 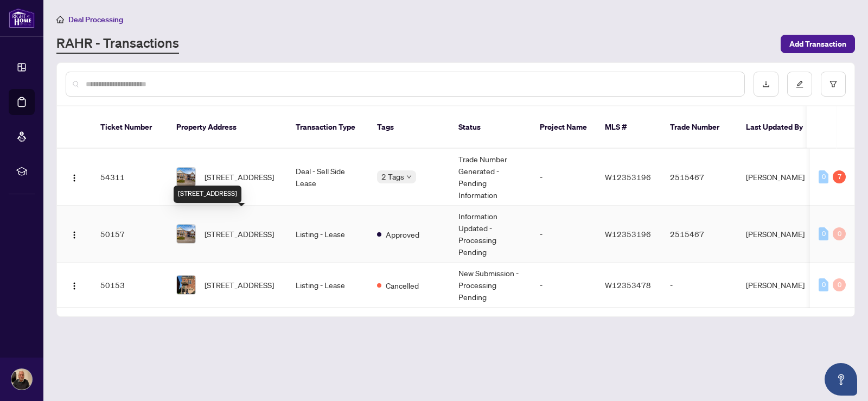 I want to click on td: 54311, so click(x=130, y=177).